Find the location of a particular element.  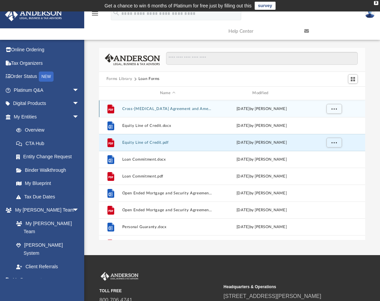

button: Equity Line of Credit.pdf is located at coordinates (168, 142).